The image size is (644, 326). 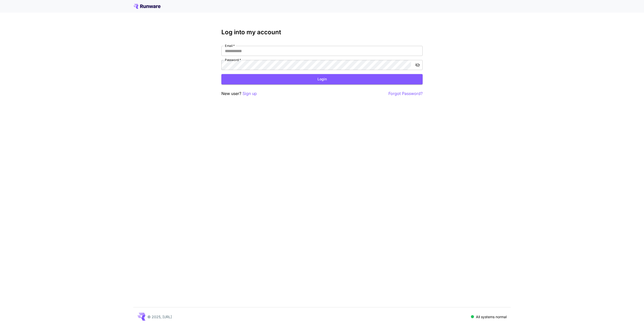 I want to click on label: Password, so click(x=233, y=60).